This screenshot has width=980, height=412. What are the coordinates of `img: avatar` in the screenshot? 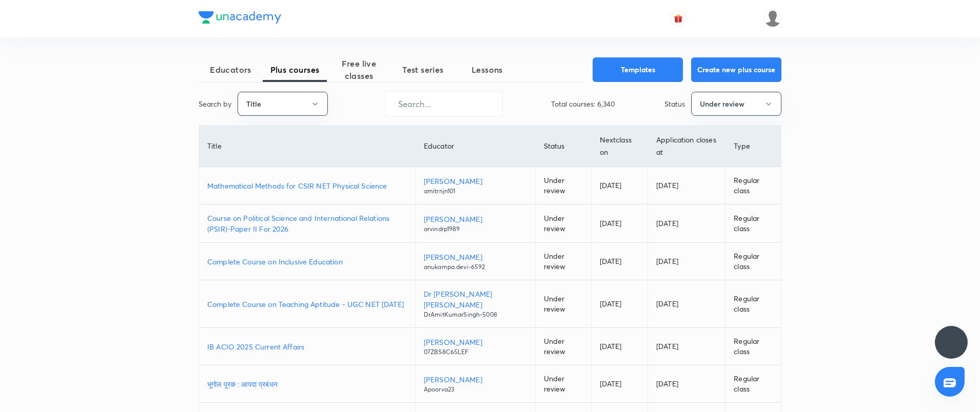 It's located at (678, 18).